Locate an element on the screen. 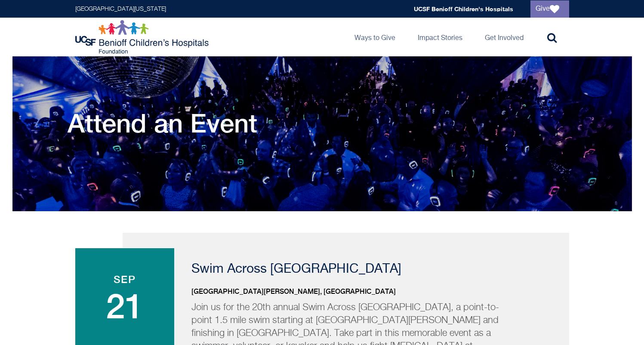 The width and height of the screenshot is (644, 345). img: Logo for UCSF Benioff Children's Hospitals Foundation is located at coordinates (143, 37).